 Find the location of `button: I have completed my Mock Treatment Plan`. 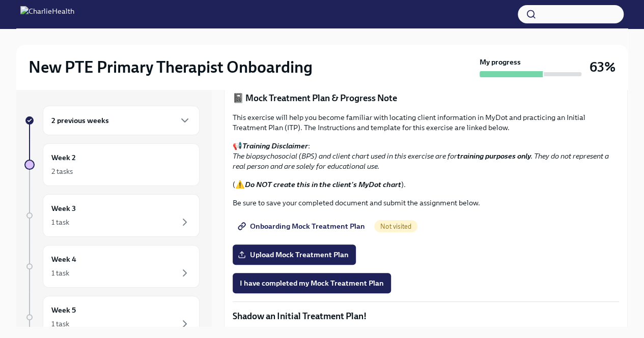

button: I have completed my Mock Treatment Plan is located at coordinates (311, 283).